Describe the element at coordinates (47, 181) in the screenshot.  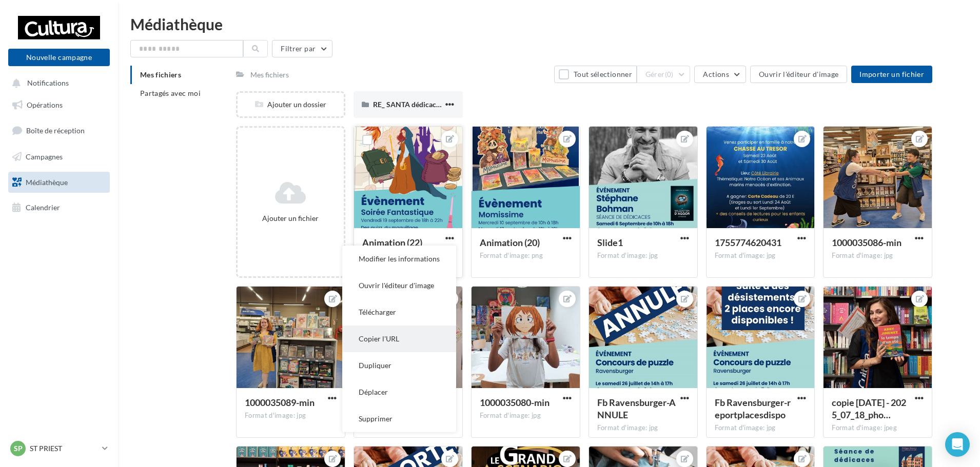
I see `span: Médiathèque` at that location.